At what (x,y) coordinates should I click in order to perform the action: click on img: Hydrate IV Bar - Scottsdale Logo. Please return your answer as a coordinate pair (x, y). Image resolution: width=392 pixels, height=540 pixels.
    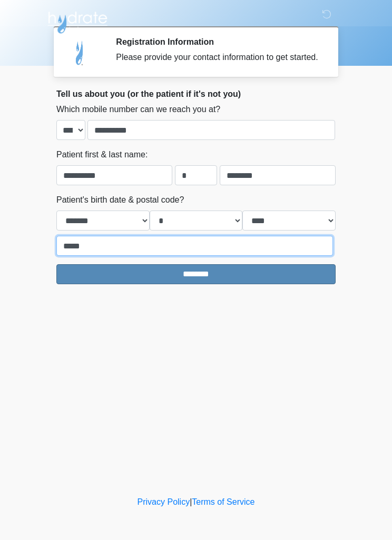
    Looking at the image, I should click on (78, 21).